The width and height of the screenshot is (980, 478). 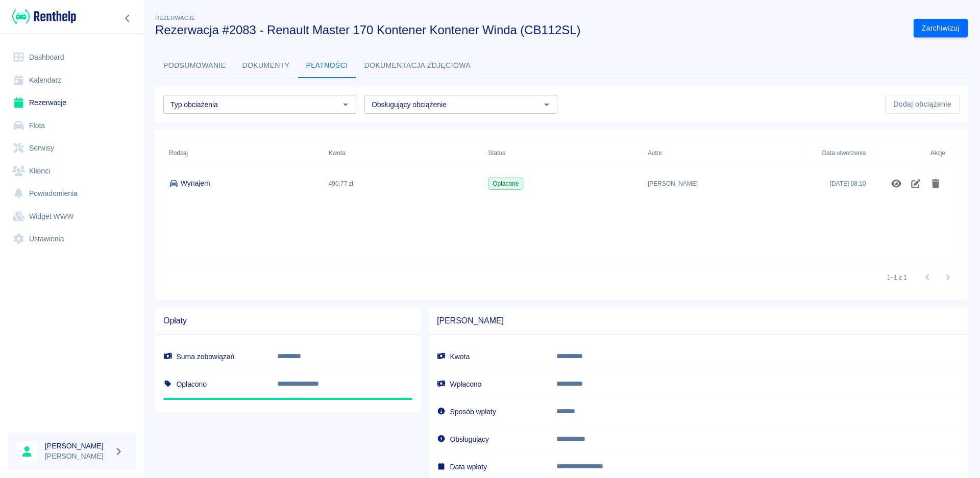 I want to click on p: 1–1 z 1, so click(x=897, y=277).